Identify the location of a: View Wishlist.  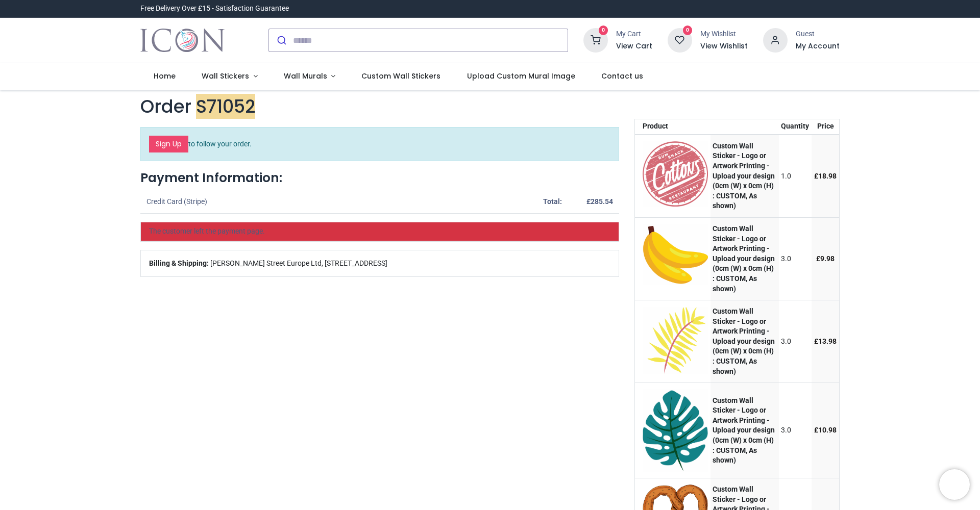
(724, 47).